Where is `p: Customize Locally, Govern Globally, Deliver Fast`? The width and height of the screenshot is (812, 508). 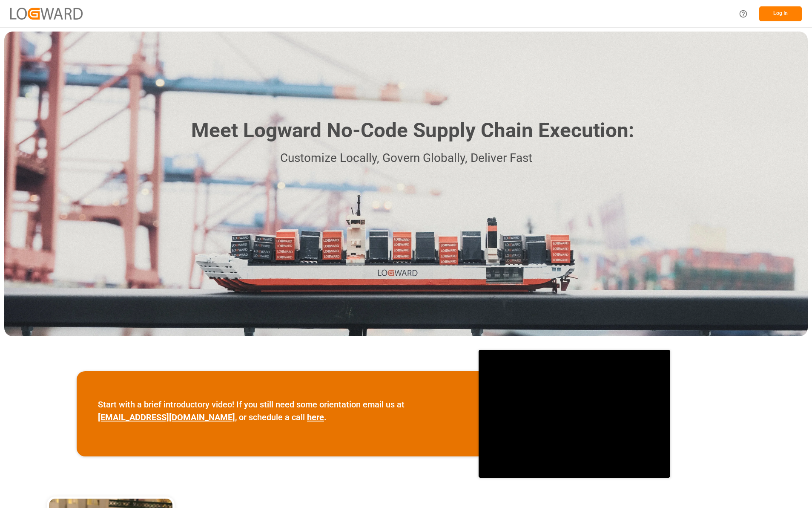 p: Customize Locally, Govern Globally, Deliver Fast is located at coordinates (406, 158).